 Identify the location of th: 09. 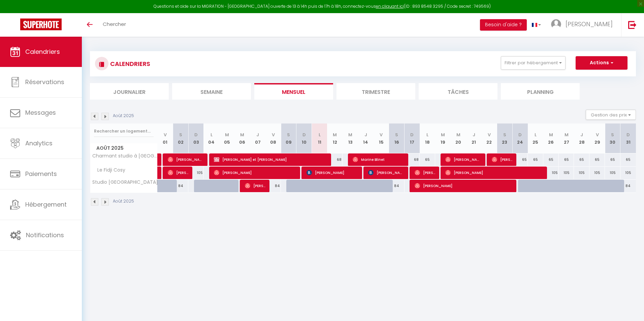
(288, 139).